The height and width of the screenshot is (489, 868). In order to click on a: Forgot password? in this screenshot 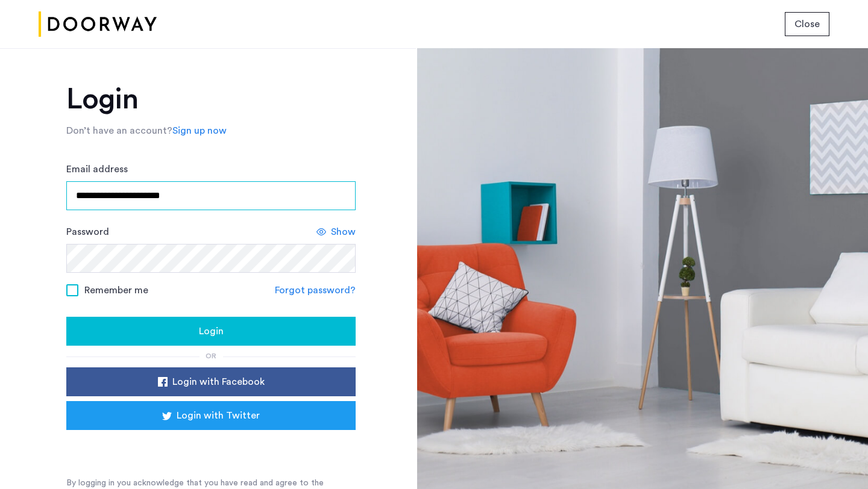, I will do `click(315, 291)`.